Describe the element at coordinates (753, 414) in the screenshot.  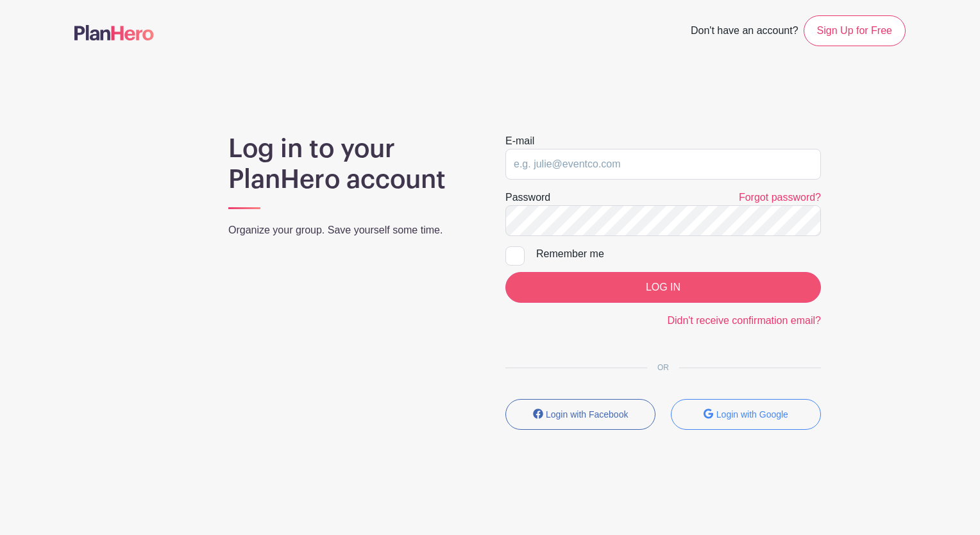
I see `small: Login with Google` at that location.